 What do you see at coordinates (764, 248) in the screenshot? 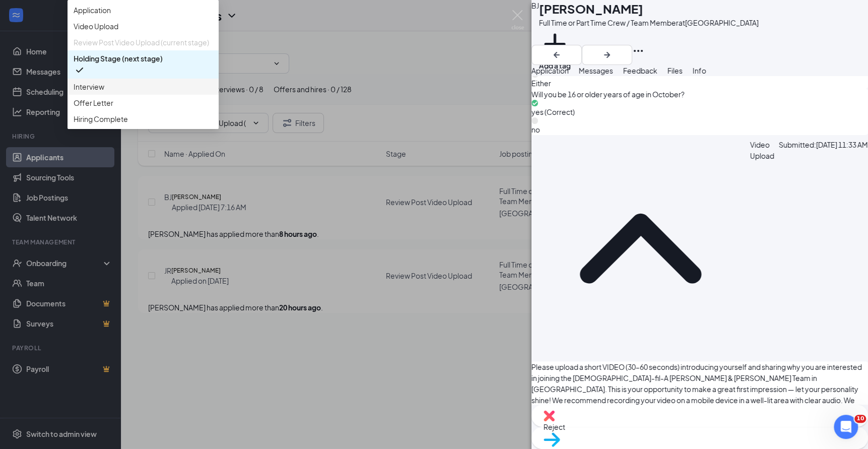
I see `div: Video Upload` at bounding box center [764, 248].